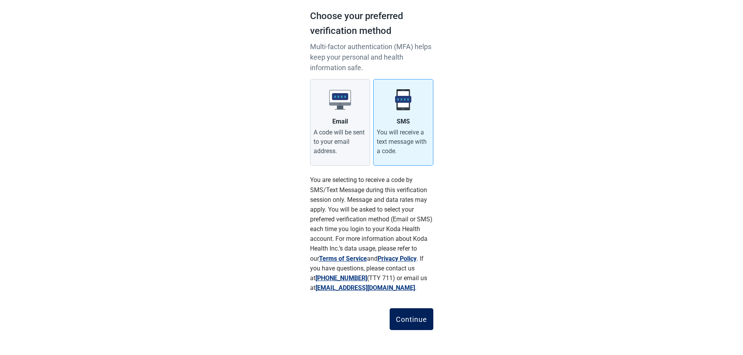 The height and width of the screenshot is (355, 743). I want to click on div: Email, so click(340, 122).